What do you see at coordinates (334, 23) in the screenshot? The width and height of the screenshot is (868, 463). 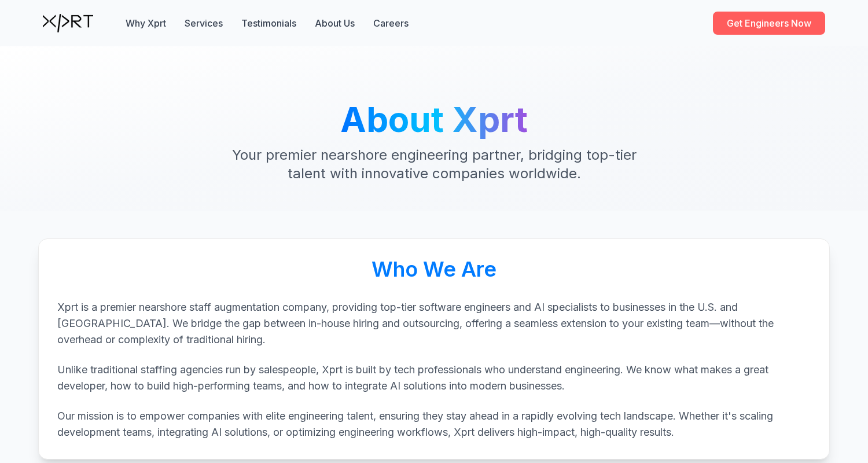 I see `a: About Us` at bounding box center [334, 23].